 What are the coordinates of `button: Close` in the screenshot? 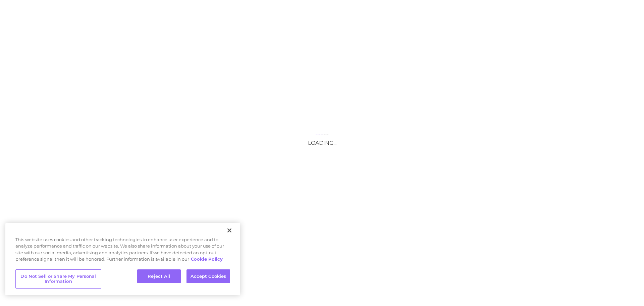 It's located at (229, 230).